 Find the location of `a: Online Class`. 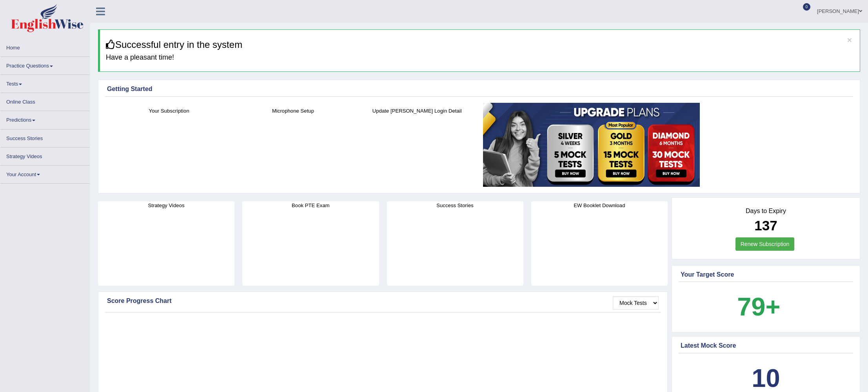

a: Online Class is located at coordinates (45, 100).